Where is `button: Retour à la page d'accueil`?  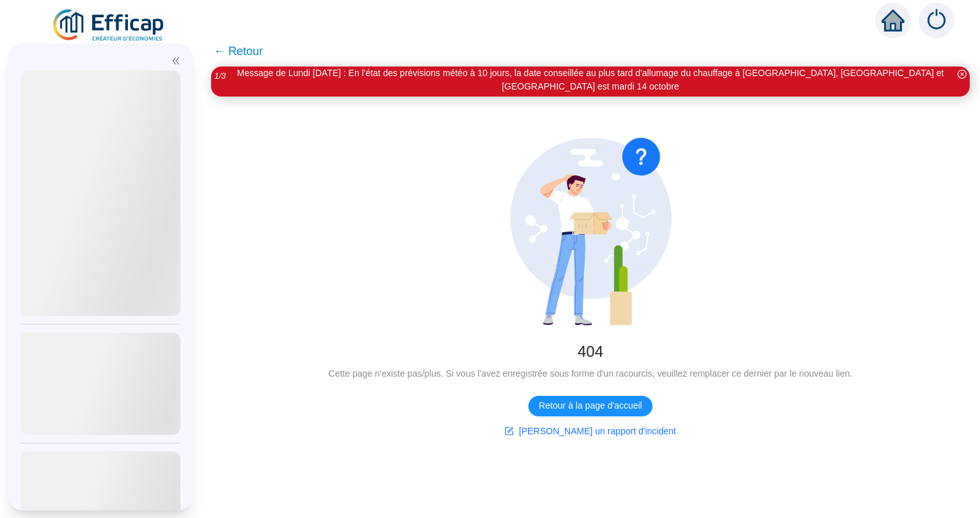
button: Retour à la page d'accueil is located at coordinates (590, 406).